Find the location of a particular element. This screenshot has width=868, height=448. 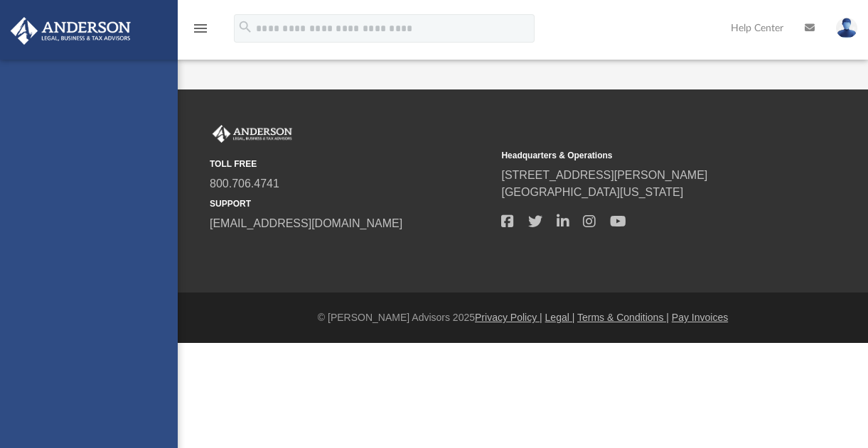

a: menu is located at coordinates (200, 32).